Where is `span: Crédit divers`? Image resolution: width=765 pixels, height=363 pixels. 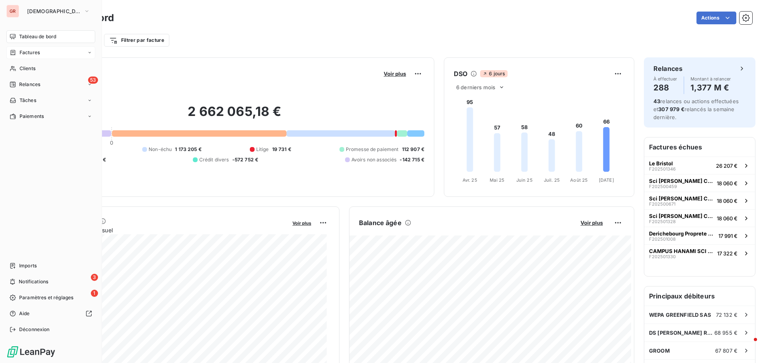 span: Crédit divers is located at coordinates (214, 160).